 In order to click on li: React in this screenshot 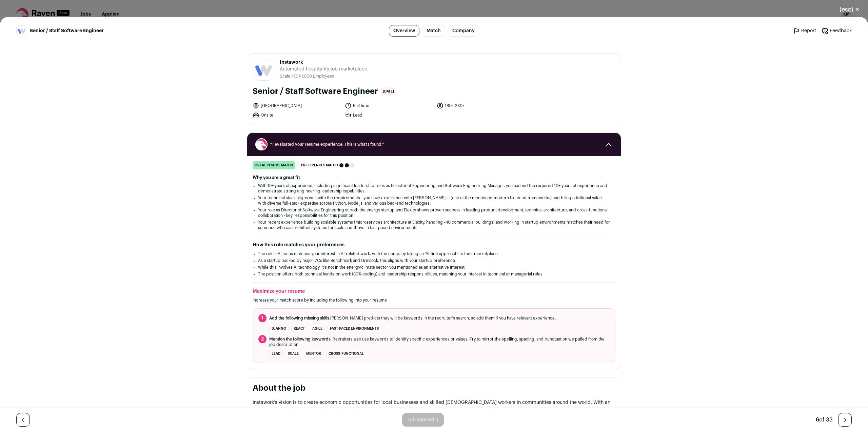, I will do `click(299, 328)`.